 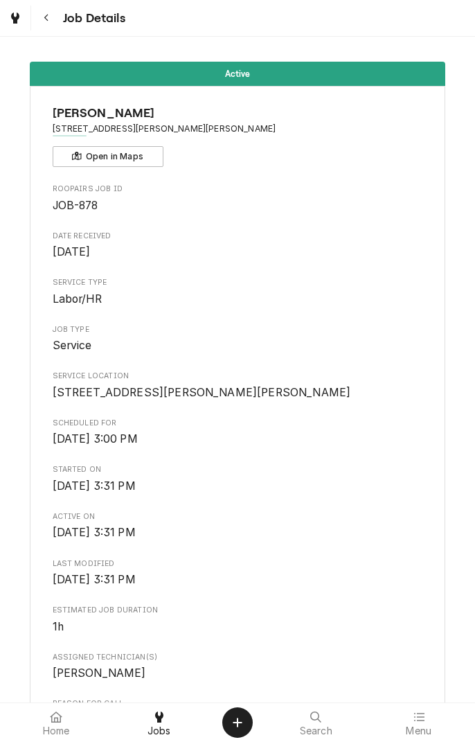 What do you see at coordinates (238, 713) in the screenshot?
I see `div: Reason For Call` at bounding box center [238, 713].